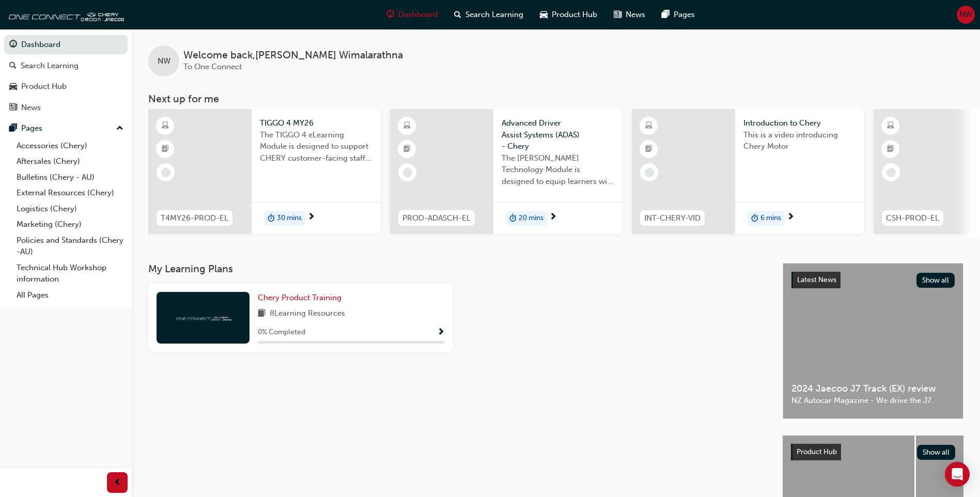 This screenshot has height=497, width=980. I want to click on button: NW, so click(965, 15).